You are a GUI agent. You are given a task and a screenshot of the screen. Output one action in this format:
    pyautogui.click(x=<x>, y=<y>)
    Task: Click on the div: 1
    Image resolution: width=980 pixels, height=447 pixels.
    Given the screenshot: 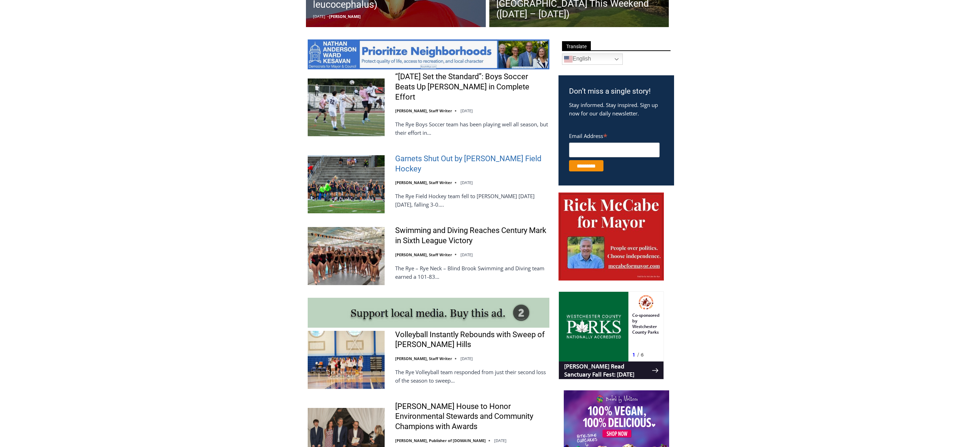 What is the action you would take?
    pyautogui.click(x=75, y=63)
    